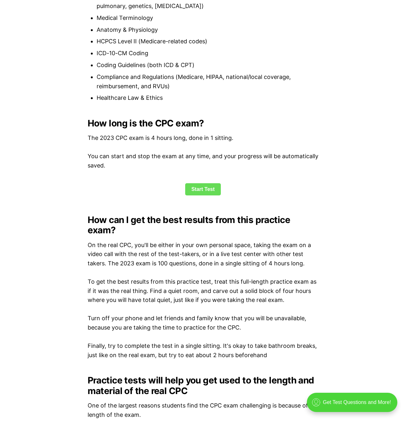 The image size is (406, 421). Describe the element at coordinates (203, 161) in the screenshot. I see `p: You can start and stop the exam at any time, and your progress will be automatically saved.` at that location.